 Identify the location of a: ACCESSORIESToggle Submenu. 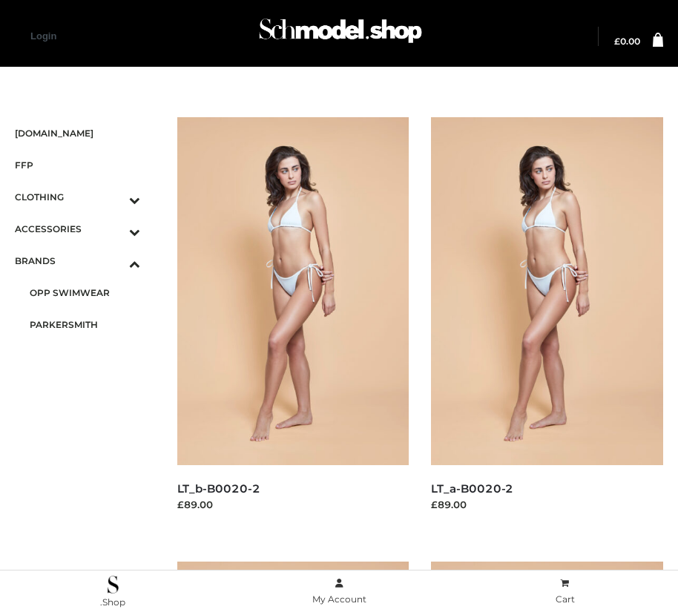
(77, 229).